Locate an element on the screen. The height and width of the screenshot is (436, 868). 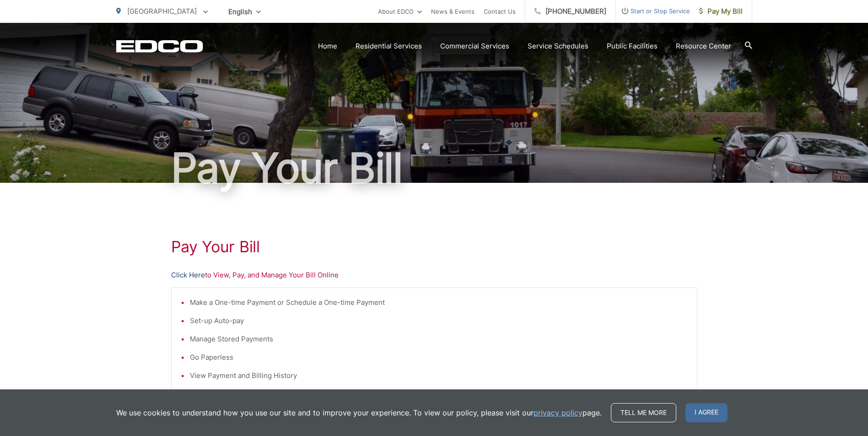
p: to View, Pay, and Manage Your Bill Online is located at coordinates (434, 275).